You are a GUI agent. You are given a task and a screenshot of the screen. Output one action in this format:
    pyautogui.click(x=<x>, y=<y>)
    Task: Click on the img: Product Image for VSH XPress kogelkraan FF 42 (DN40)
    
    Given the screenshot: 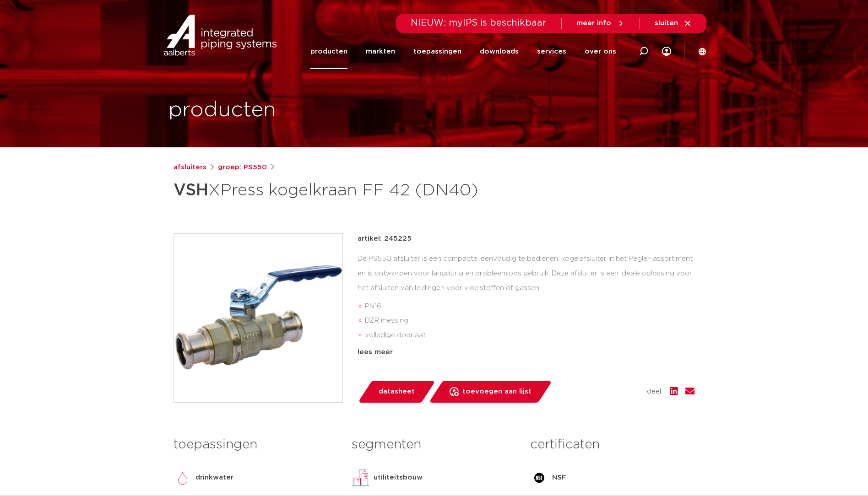 What is the action you would take?
    pyautogui.click(x=258, y=318)
    